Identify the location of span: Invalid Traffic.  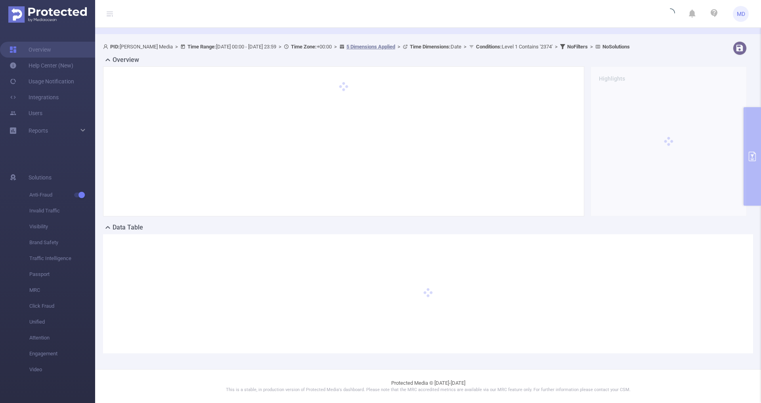
(62, 211).